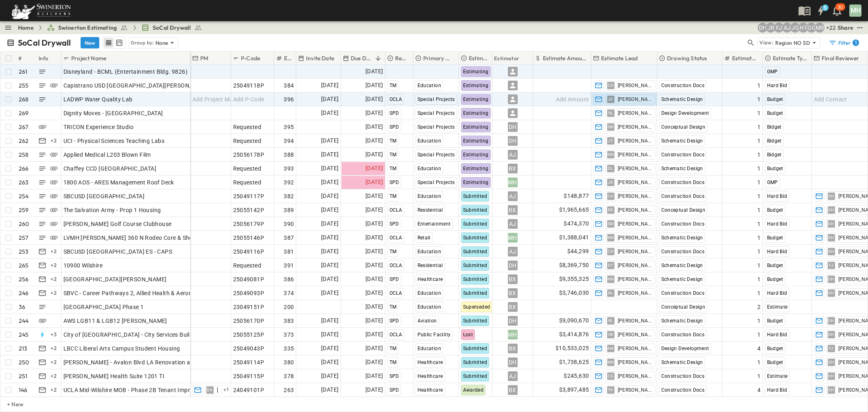  Describe the element at coordinates (830, 196) in the screenshot. I see `span: DH` at that location.